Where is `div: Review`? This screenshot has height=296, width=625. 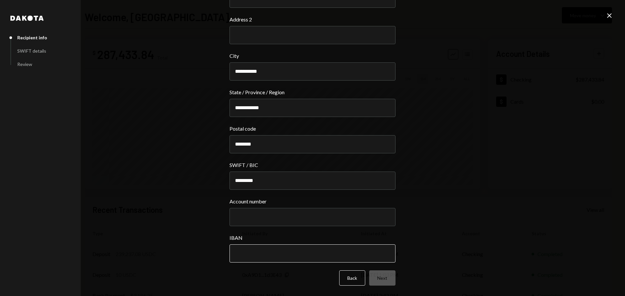
div: Review is located at coordinates (25, 64).